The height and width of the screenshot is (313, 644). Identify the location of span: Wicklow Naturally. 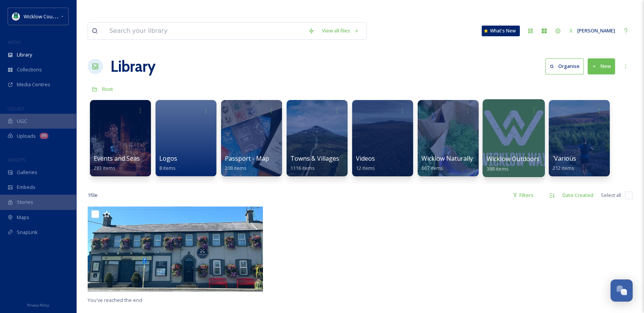
(447, 158).